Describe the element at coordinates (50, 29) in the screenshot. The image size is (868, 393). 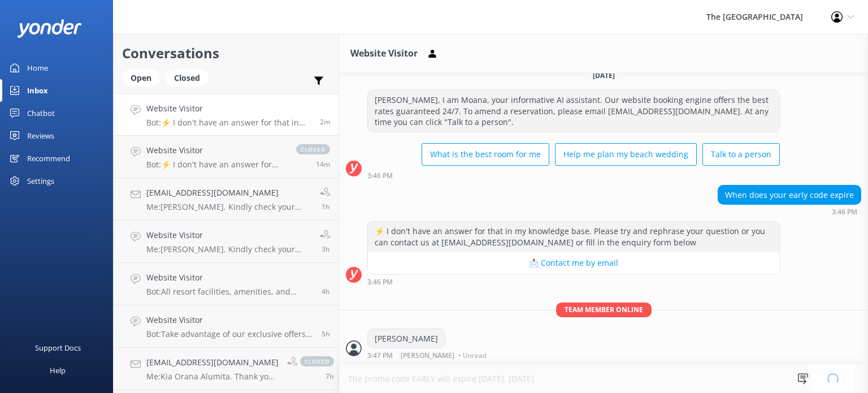
I see `img: yonder-white-logo.png` at that location.